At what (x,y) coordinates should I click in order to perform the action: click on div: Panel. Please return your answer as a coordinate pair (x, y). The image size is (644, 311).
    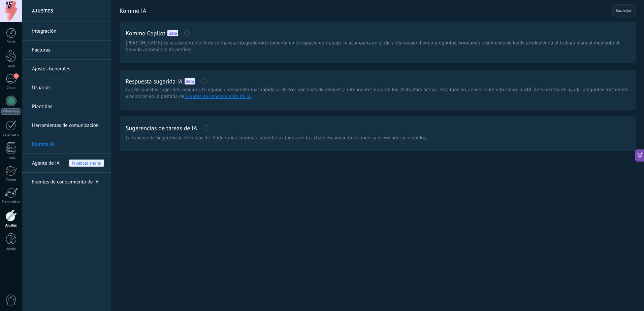
    Looking at the image, I should click on (11, 42).